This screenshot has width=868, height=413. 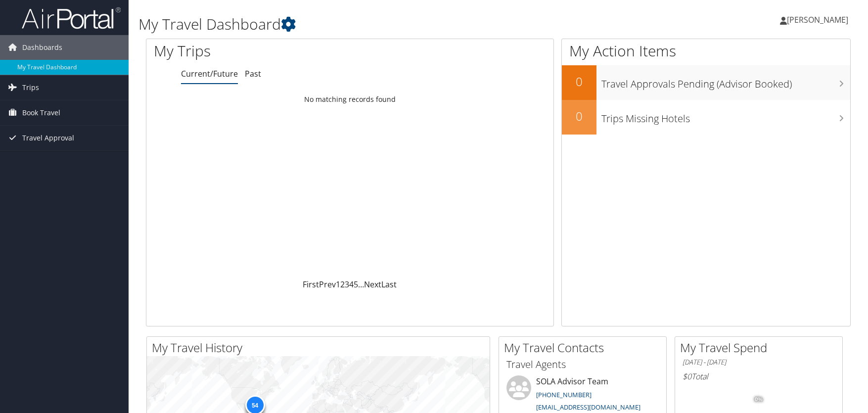 What do you see at coordinates (378, 24) in the screenshot?
I see `h1: My Travel Dashboard` at bounding box center [378, 24].